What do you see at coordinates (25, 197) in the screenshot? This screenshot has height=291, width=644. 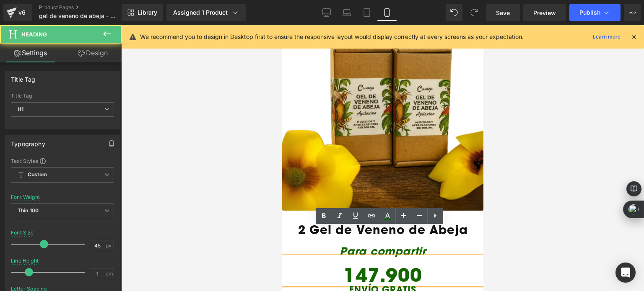 I see `div: Font Weight` at bounding box center [25, 197].